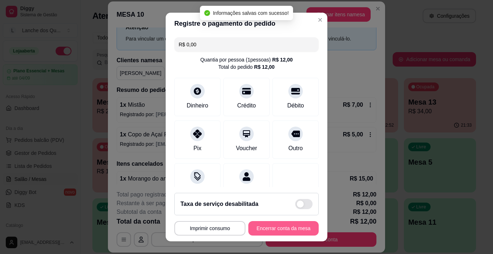  Describe the element at coordinates (207, 13) in the screenshot. I see `span: check-circle` at that location.